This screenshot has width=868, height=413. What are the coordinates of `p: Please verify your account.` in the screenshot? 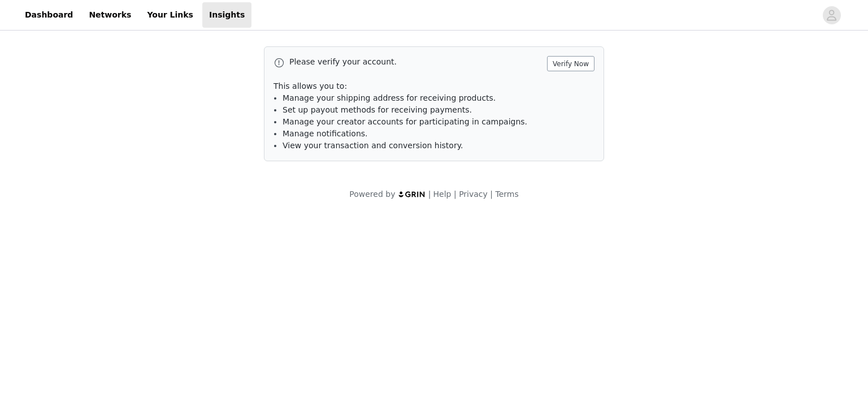 It's located at (416, 62).